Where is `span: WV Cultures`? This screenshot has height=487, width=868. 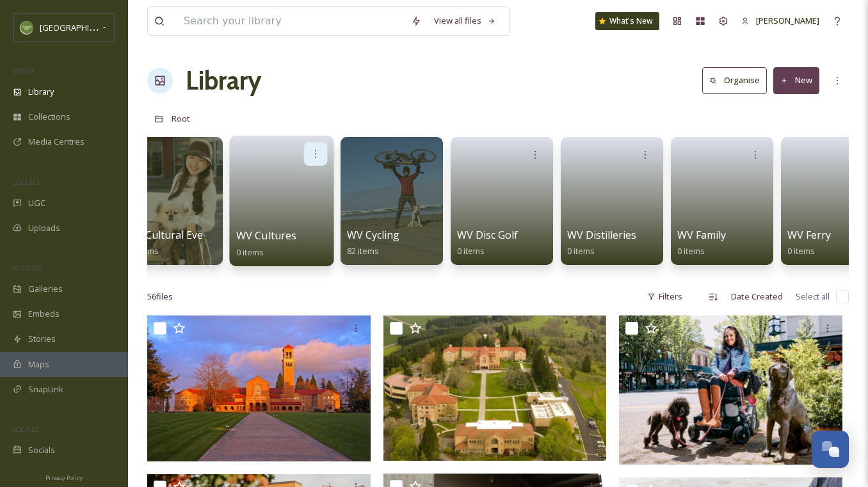
span: WV Cultures is located at coordinates (266, 236).